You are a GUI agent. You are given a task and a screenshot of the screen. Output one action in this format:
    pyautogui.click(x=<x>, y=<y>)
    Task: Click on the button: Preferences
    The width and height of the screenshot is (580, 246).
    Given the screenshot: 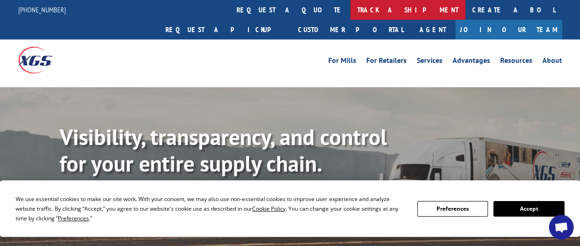 What is the action you would take?
    pyautogui.click(x=452, y=208)
    